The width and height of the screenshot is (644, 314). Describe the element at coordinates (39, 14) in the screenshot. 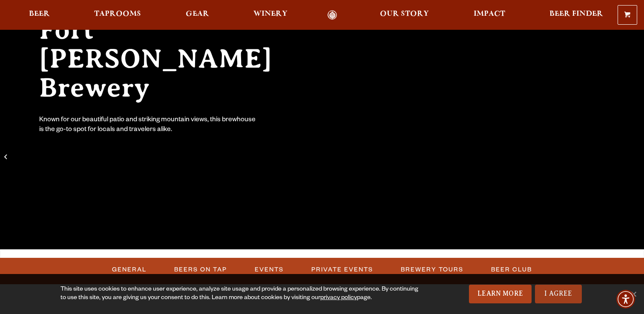

I see `span: Beer` at that location.